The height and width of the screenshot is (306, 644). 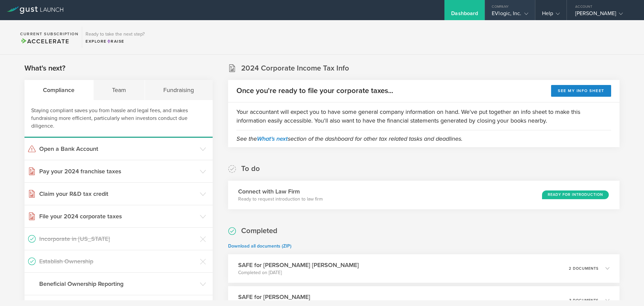 I want to click on h3: Claim your R&D tax credit, so click(x=118, y=194).